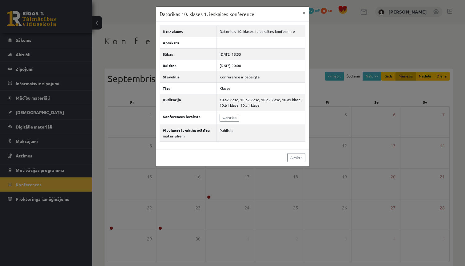  I want to click on th: Beidzas, so click(188, 65).